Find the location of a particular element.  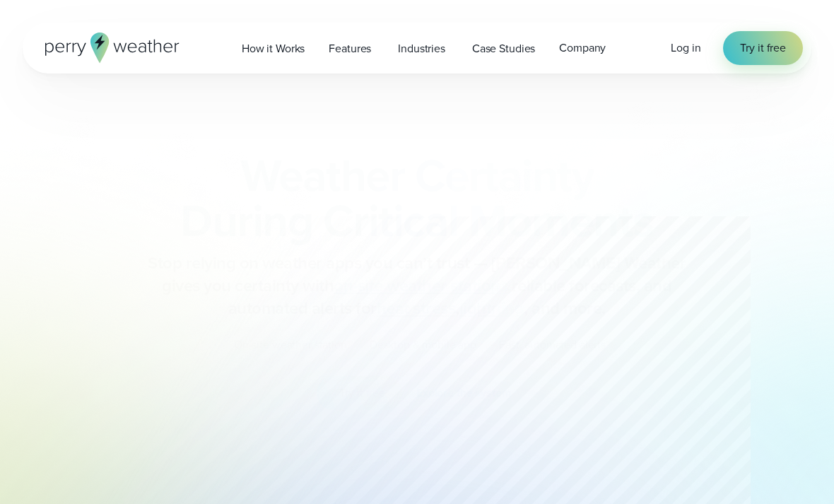

span: Log in is located at coordinates (686, 48).